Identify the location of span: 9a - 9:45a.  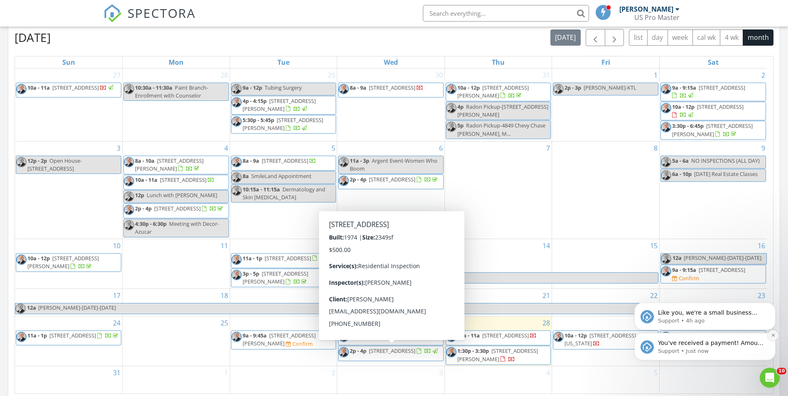
(255, 336).